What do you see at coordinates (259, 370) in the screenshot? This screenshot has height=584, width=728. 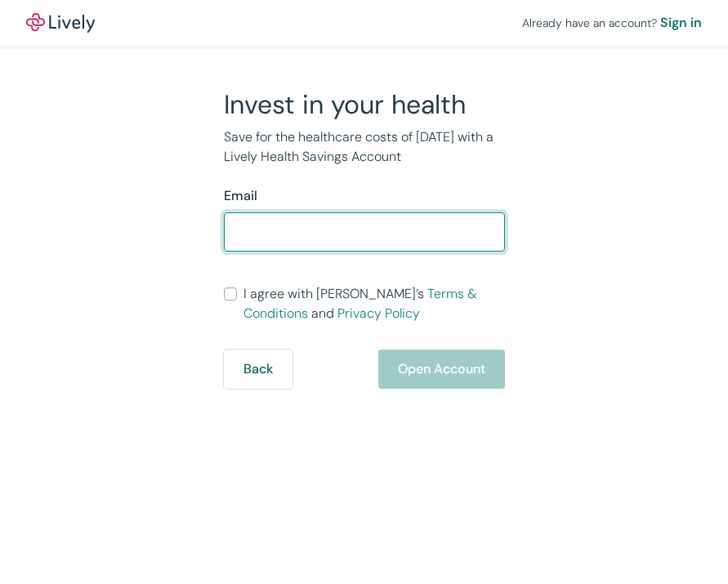 I see `button: Back` at bounding box center [259, 370].